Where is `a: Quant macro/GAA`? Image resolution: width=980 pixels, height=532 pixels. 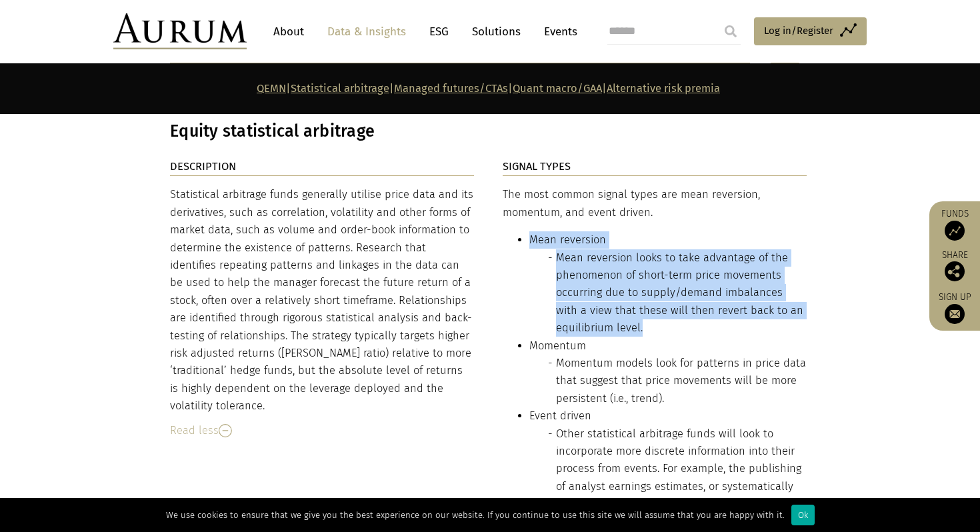 a: Quant macro/GAA is located at coordinates (557, 88).